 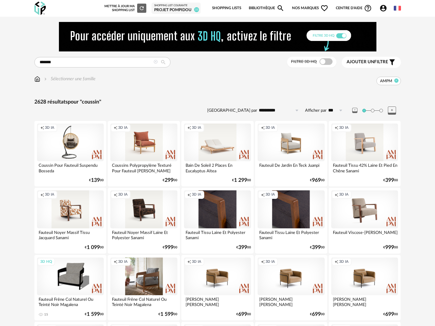 I want to click on div: Projet Pompidou, so click(x=176, y=10).